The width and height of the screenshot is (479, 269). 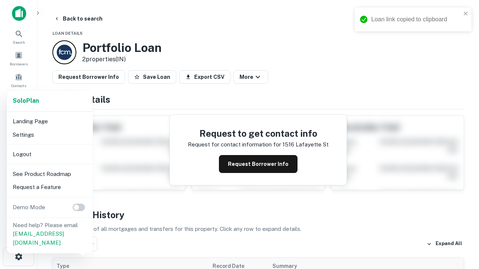 I want to click on li: Landing Page, so click(x=50, y=122).